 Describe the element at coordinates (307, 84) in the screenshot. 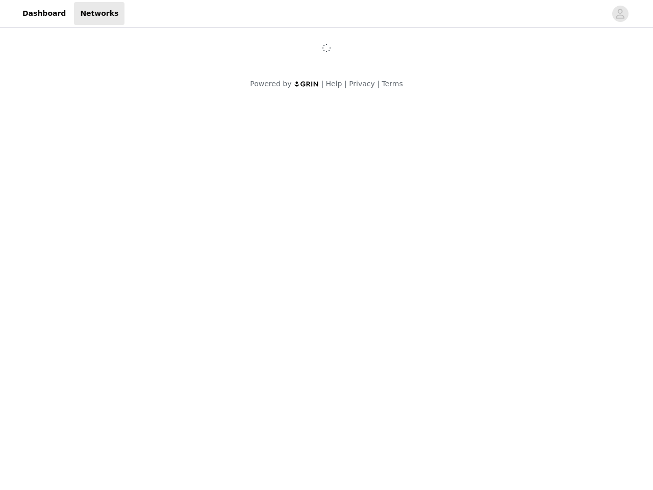

I see `img: logo` at that location.